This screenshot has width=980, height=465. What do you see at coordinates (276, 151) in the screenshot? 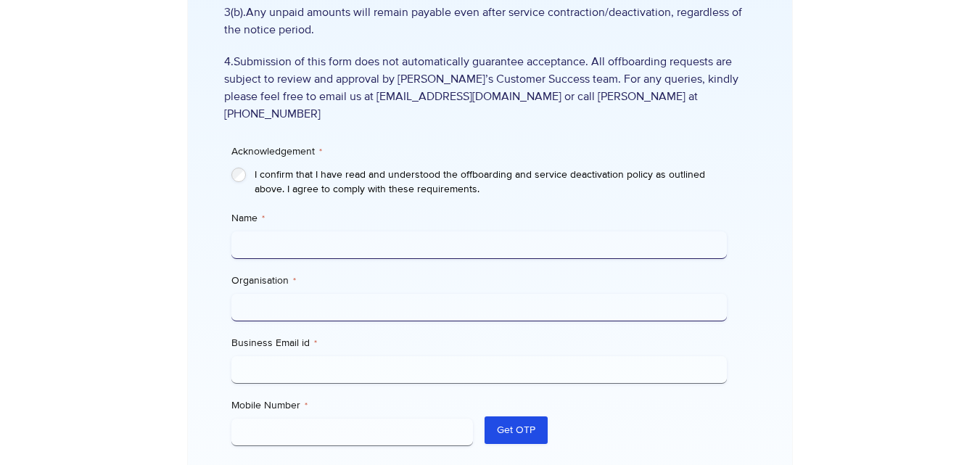
I see `legend: Acknowledgement` at bounding box center [276, 151].